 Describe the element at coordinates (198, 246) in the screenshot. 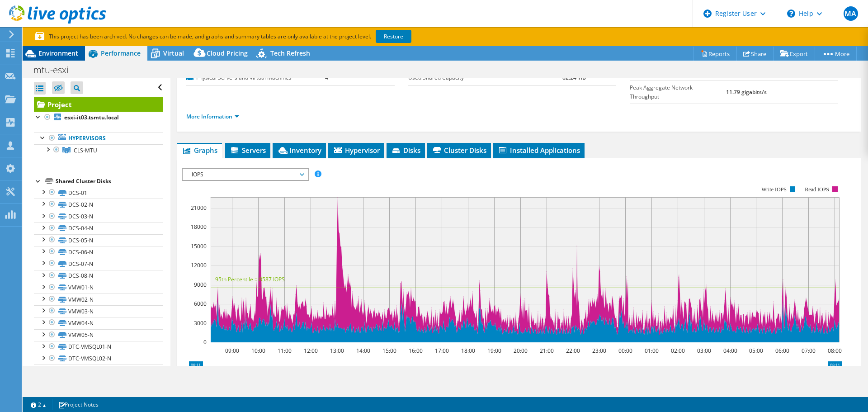

I see `text: 15000` at that location.